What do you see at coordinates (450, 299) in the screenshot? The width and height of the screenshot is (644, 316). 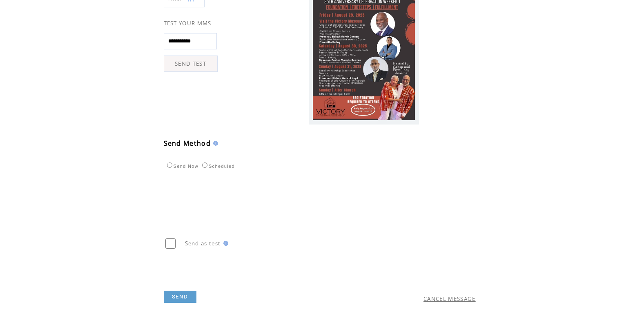 I see `a: CANCEL MESSAGE` at bounding box center [450, 299].